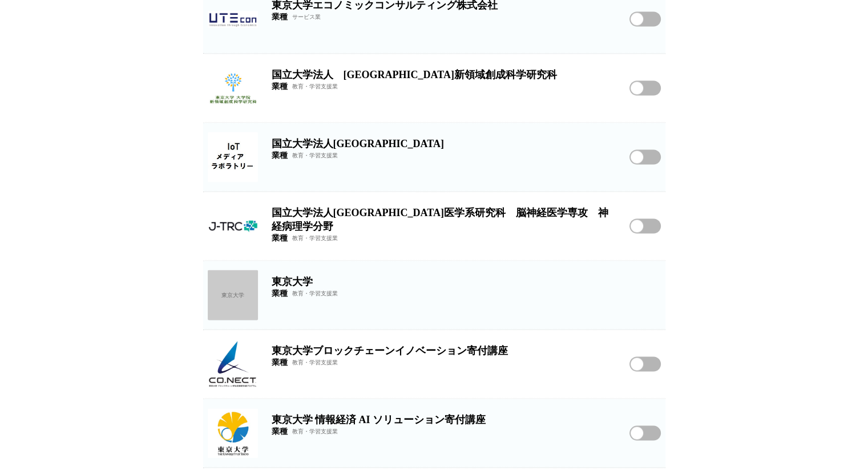 The image size is (868, 471). What do you see at coordinates (233, 157) in the screenshot?
I see `img: 国立大学法人東京大学 のロゴ` at bounding box center [233, 157].